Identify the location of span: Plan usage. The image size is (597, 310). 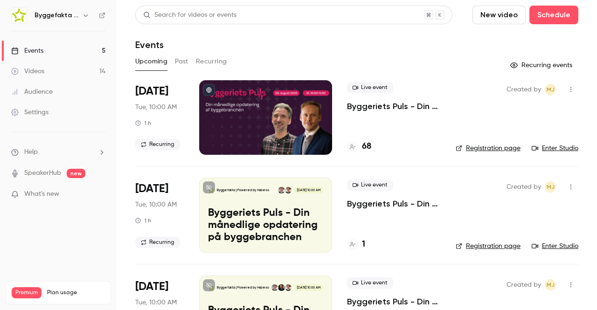
(76, 293).